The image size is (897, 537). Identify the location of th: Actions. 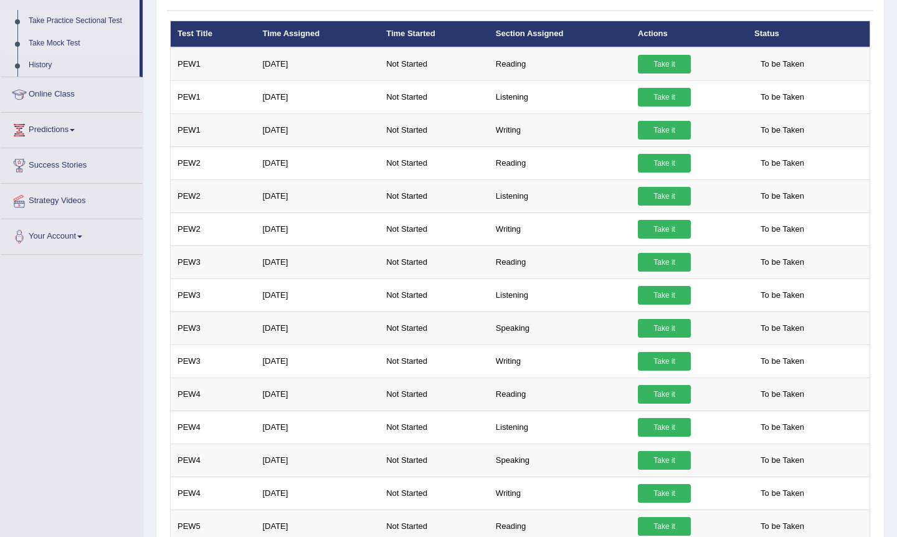
(689, 34).